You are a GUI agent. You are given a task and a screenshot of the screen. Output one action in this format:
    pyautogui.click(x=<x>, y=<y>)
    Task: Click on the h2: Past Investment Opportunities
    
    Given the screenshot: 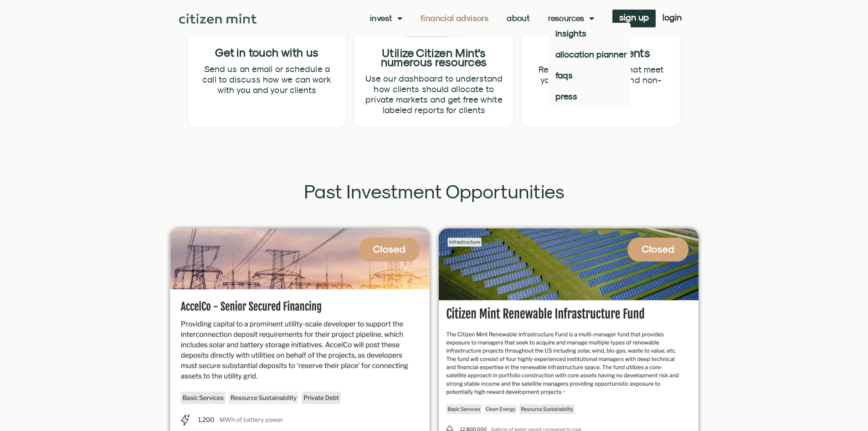 What is the action you would take?
    pyautogui.click(x=434, y=191)
    